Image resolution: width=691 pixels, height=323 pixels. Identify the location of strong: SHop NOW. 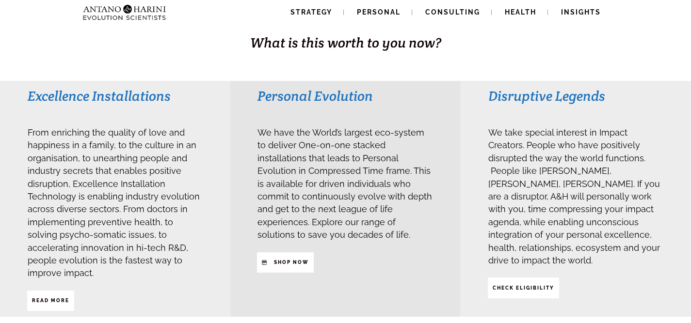
(291, 262).